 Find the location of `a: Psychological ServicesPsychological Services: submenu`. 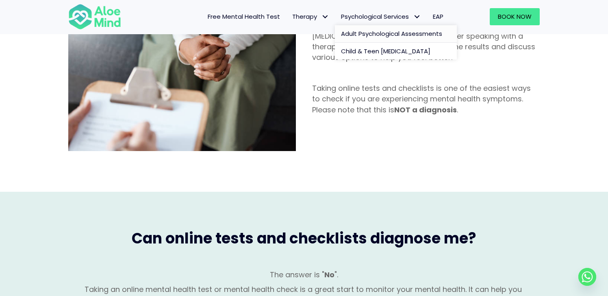

a: Psychological ServicesPsychological Services: submenu is located at coordinates (381, 17).